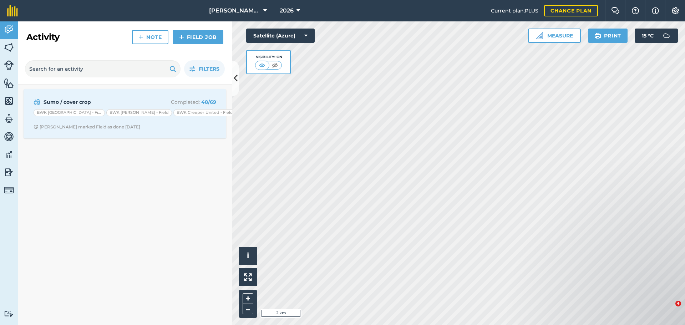 The image size is (685, 325). Describe the element at coordinates (248, 277) in the screenshot. I see `img: Four arrows, one pointing top left, one top right, one bottom right and the last bottom left` at that location.